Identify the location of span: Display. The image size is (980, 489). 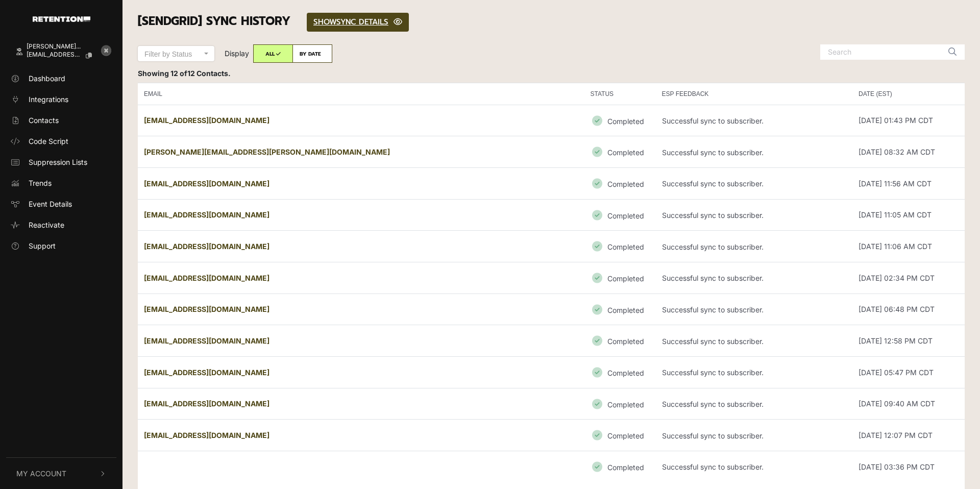
(237, 53).